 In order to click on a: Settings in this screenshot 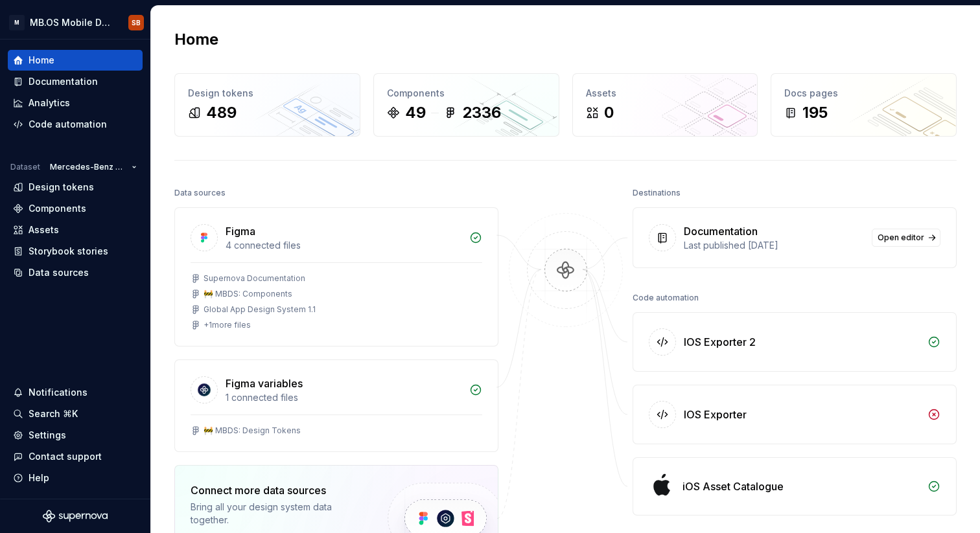, I will do `click(75, 435)`.